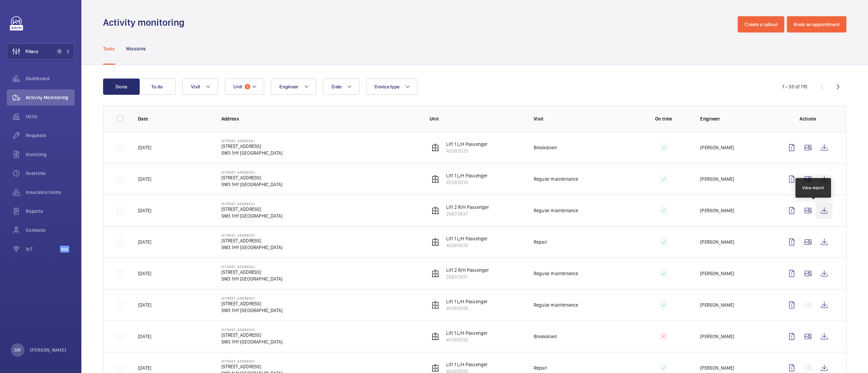 The image size is (868, 373). I want to click on h1: Activity monitoring, so click(146, 22).